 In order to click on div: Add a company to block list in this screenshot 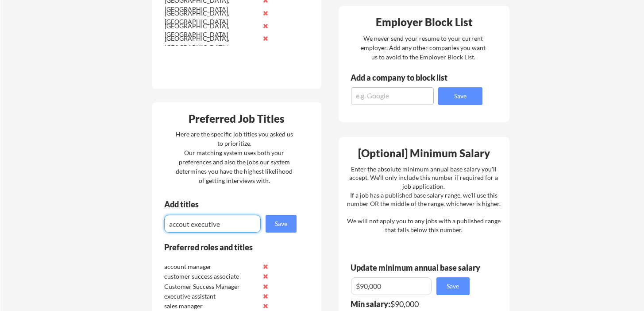, I will do `click(406, 78)`.